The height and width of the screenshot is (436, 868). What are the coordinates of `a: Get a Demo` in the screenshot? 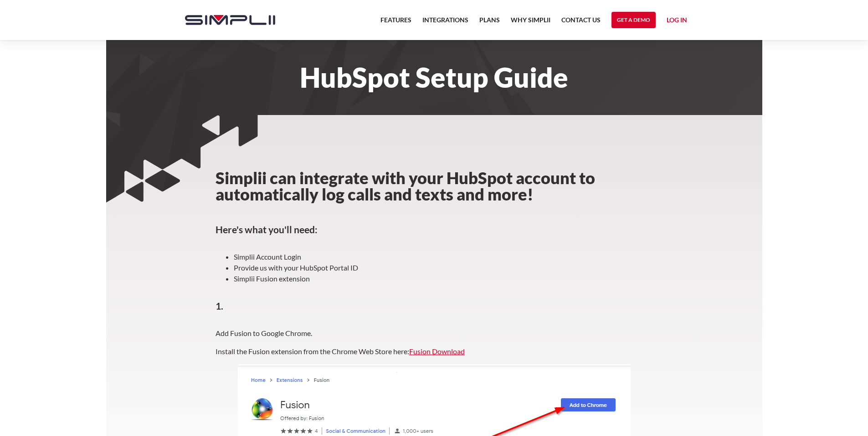 It's located at (633, 20).